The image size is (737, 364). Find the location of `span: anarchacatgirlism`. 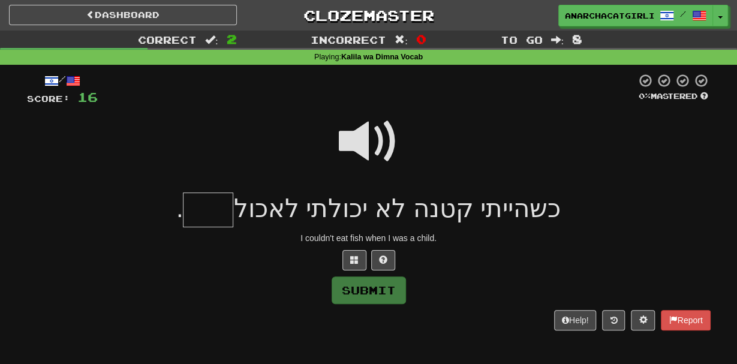

span: anarchacatgirlism is located at coordinates (609, 16).